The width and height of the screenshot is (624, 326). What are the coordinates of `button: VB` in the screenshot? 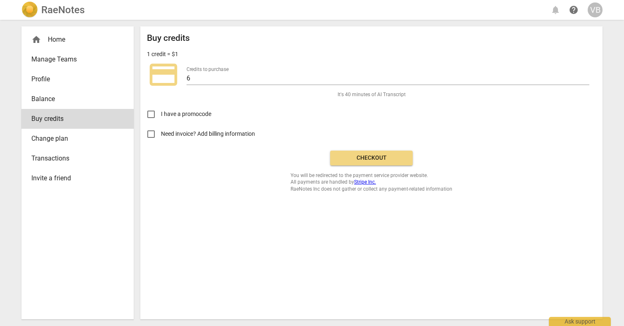 It's located at (595, 10).